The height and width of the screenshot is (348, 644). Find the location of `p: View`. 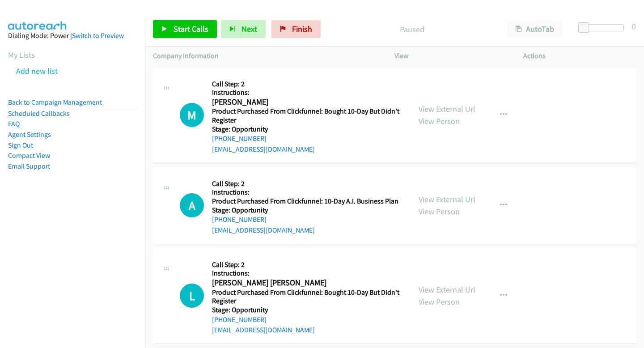

p: View is located at coordinates (451, 56).